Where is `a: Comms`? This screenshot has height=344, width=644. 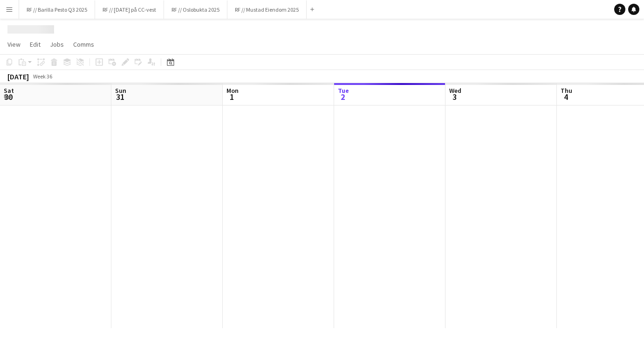
a: Comms is located at coordinates (83, 44).